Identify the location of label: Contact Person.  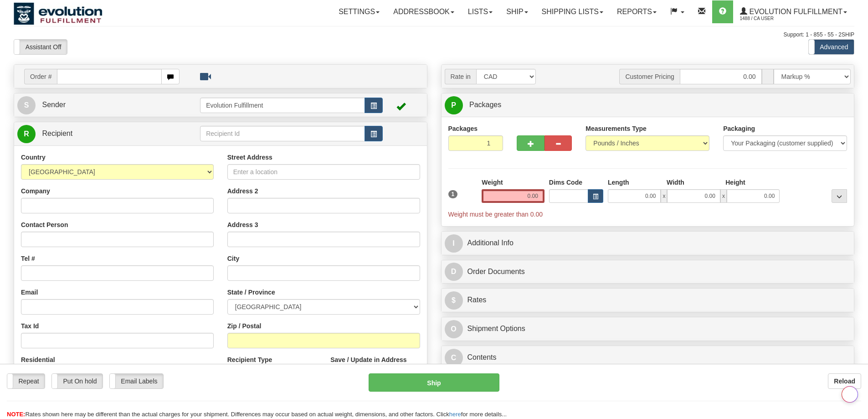
(44, 225).